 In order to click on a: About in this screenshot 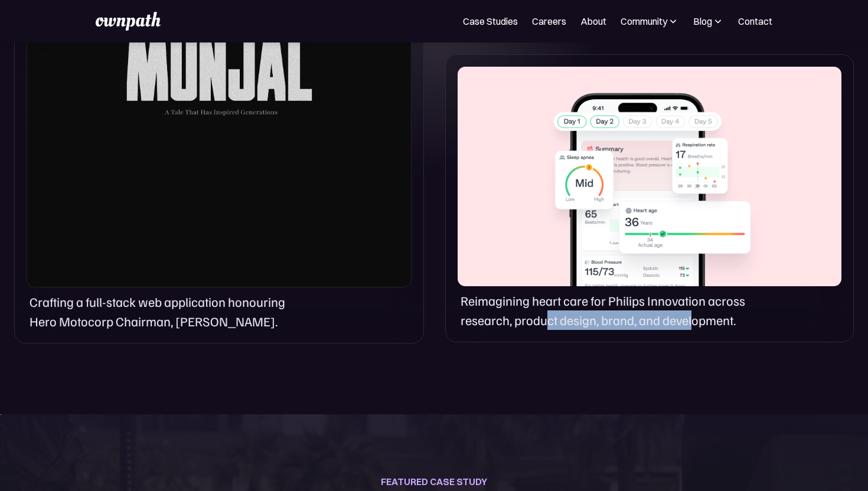, I will do `click(594, 21)`.